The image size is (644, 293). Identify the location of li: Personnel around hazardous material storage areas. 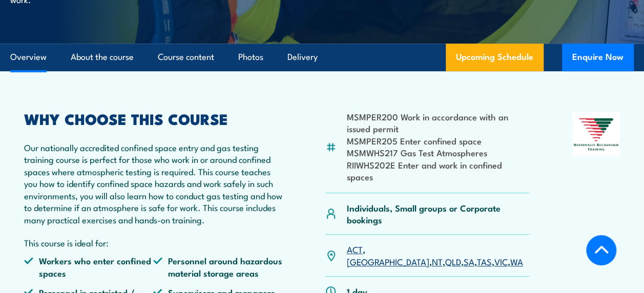
(218, 266).